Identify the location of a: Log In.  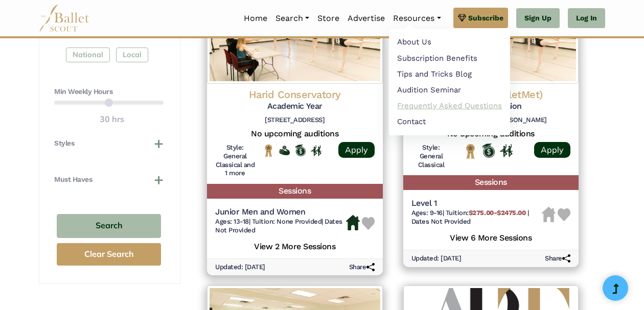
(586, 19).